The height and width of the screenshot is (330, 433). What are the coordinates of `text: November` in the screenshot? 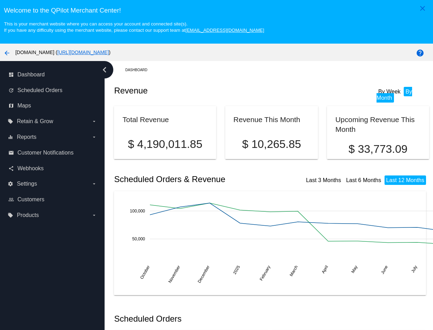 It's located at (174, 274).